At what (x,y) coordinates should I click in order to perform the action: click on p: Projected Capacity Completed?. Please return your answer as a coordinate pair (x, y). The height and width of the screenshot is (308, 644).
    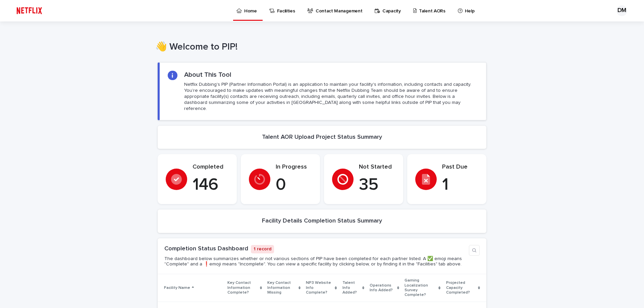
    Looking at the image, I should click on (461, 288).